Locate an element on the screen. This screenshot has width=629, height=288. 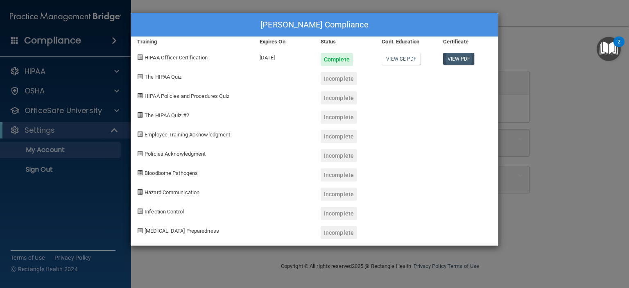
div: 2 is located at coordinates (619, 47).